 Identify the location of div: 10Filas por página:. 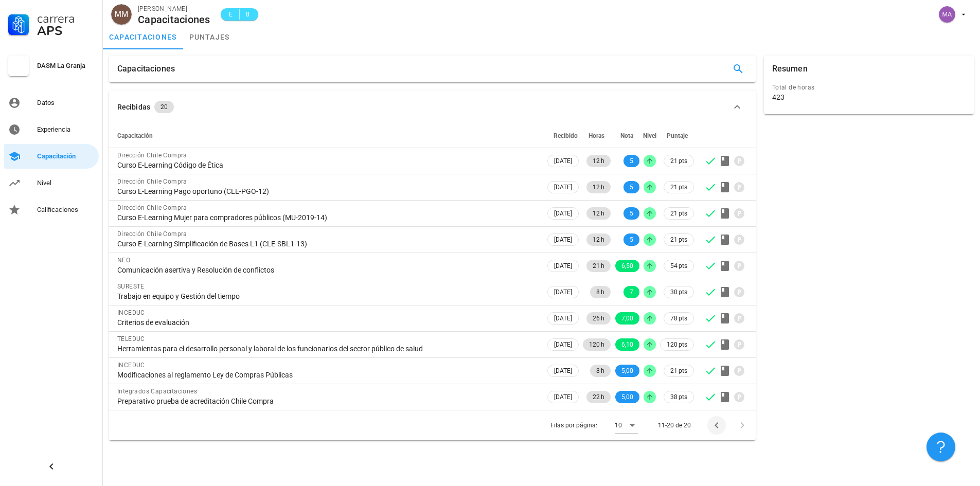
(626, 425).